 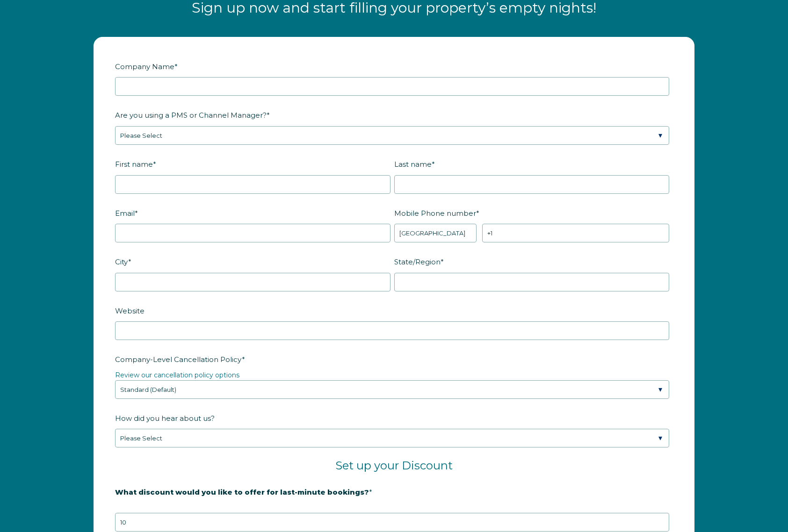 I want to click on span: How did you hear about us?, so click(x=165, y=418).